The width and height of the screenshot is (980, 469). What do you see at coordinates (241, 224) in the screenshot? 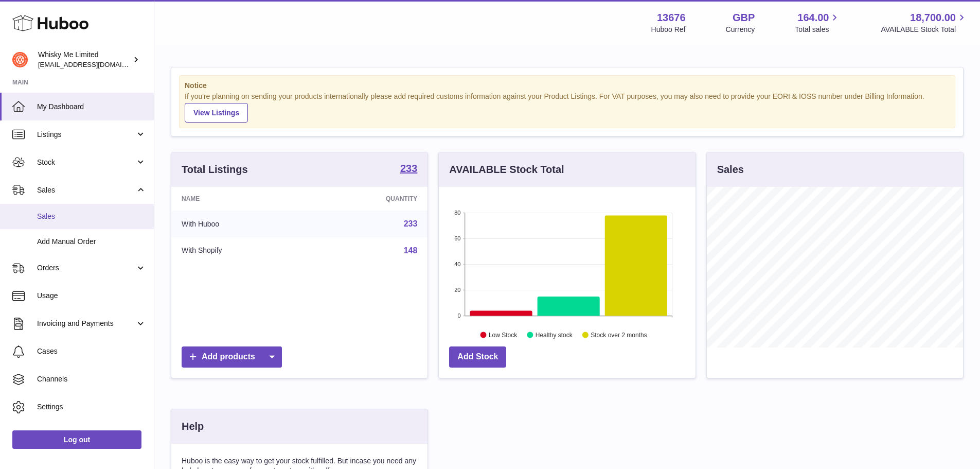
I see `td: With Huboo` at bounding box center [241, 224].